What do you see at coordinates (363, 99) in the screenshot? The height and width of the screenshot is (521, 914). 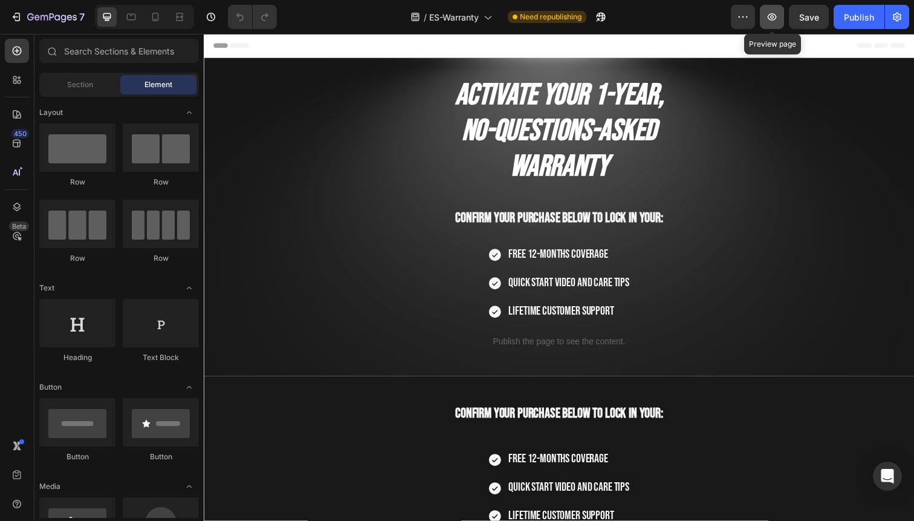 I see `strong: No-Questions-Asked` at bounding box center [363, 99].